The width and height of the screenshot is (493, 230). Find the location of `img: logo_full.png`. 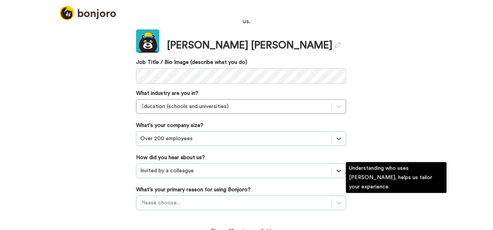

img: logo_full.png is located at coordinates (88, 13).